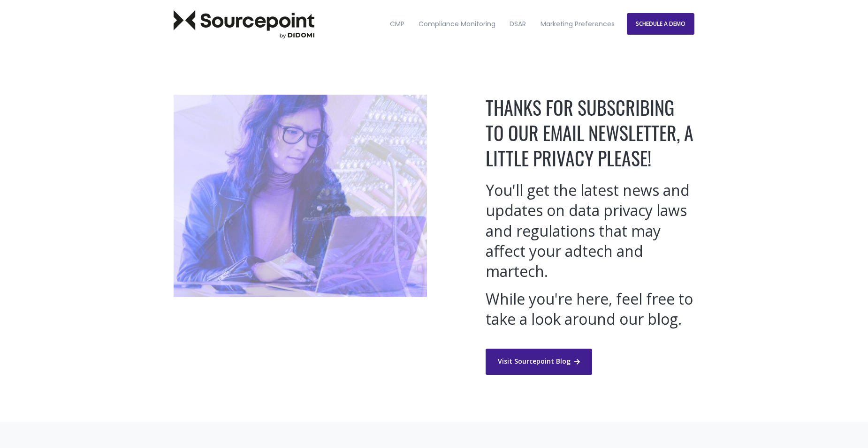 The width and height of the screenshot is (868, 448). Describe the element at coordinates (300, 196) in the screenshot. I see `img: Marketing-Preferences-block-1-person` at that location.